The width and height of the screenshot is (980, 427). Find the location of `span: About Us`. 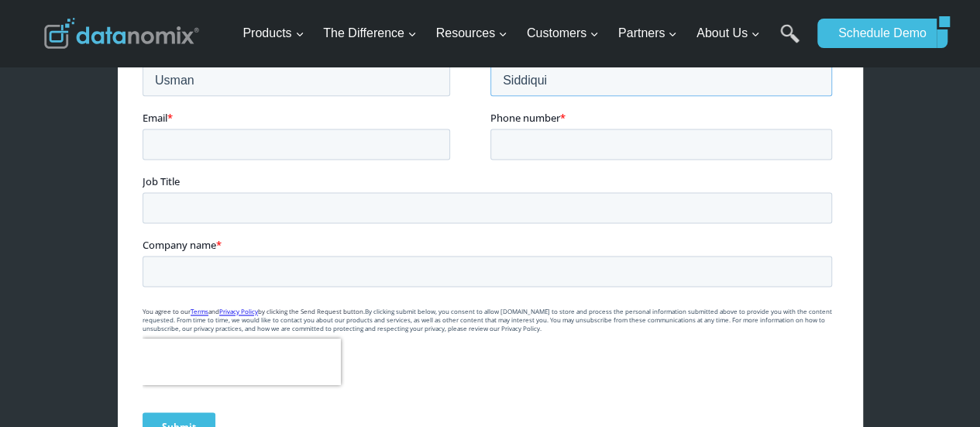

span: About Us is located at coordinates (728, 33).